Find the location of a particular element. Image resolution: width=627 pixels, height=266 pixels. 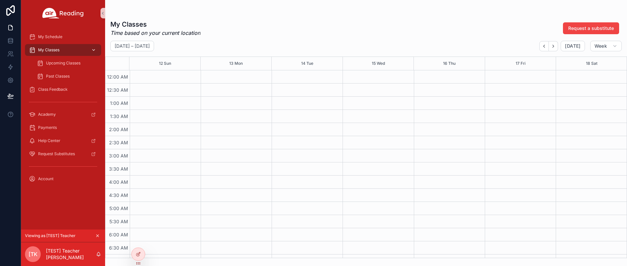

button: Next is located at coordinates (554, 46).